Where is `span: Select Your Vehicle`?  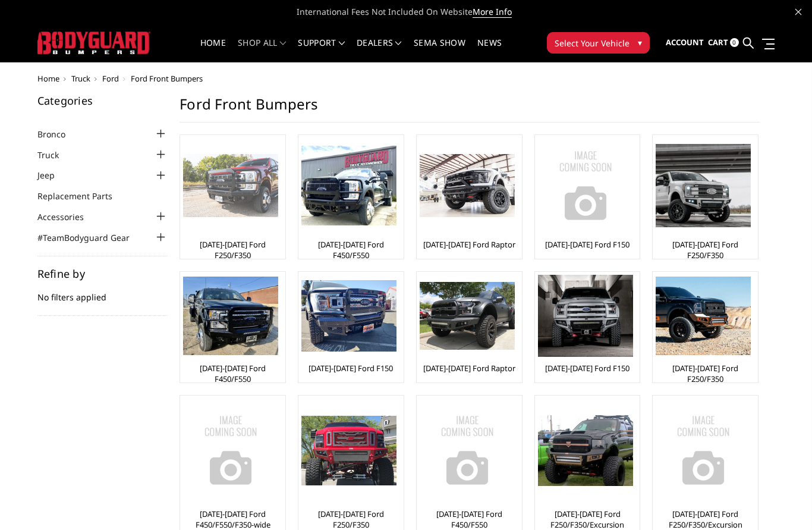 span: Select Your Vehicle is located at coordinates (592, 42).